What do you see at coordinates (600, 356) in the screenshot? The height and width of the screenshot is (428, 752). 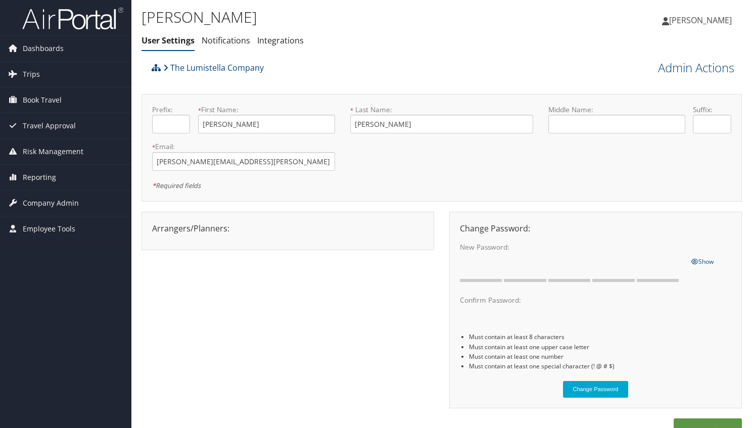 I see `li: Must contain at least one number` at bounding box center [600, 356].